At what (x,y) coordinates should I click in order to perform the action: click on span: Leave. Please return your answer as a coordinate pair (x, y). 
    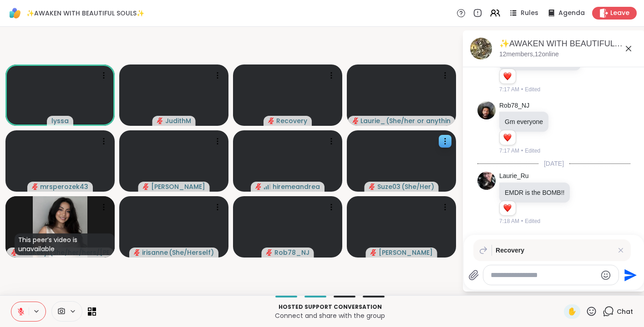
    Looking at the image, I should click on (620, 13).